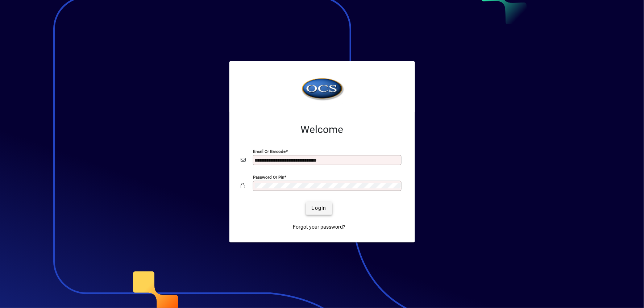 Image resolution: width=644 pixels, height=308 pixels. Describe the element at coordinates (269, 151) in the screenshot. I see `mat-label: Email or Barcode` at that location.